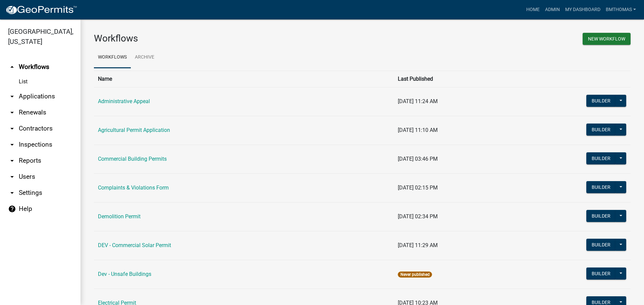  I want to click on a: Dev - Unsafe Buildings, so click(125, 274).